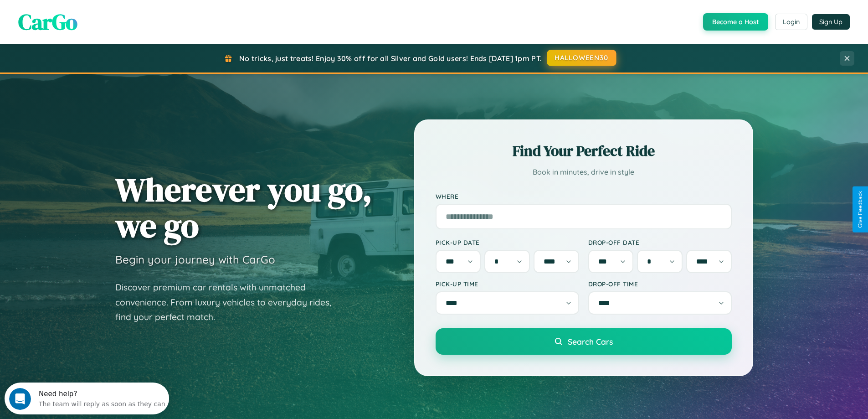 Image resolution: width=868 pixels, height=419 pixels. I want to click on button: HALLOWEEN30, so click(582, 58).